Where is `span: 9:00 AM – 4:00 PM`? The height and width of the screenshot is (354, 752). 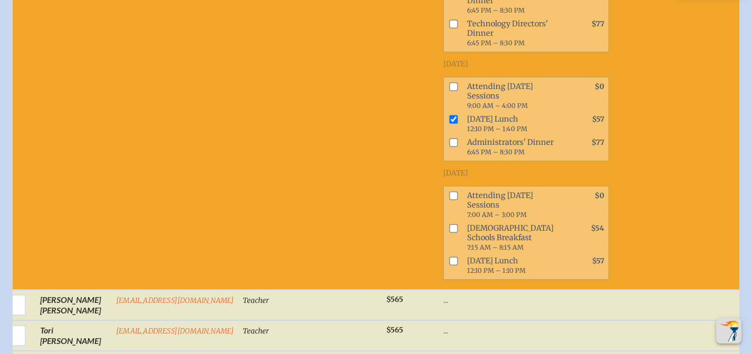 span: 9:00 AM – 4:00 PM is located at coordinates (497, 105).